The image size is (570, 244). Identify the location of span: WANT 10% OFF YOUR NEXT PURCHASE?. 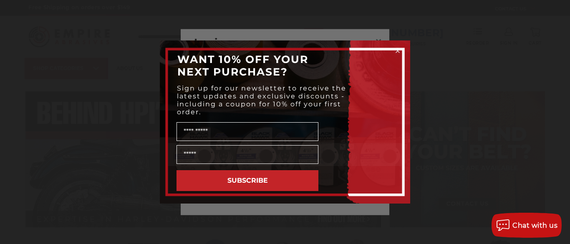
(243, 66).